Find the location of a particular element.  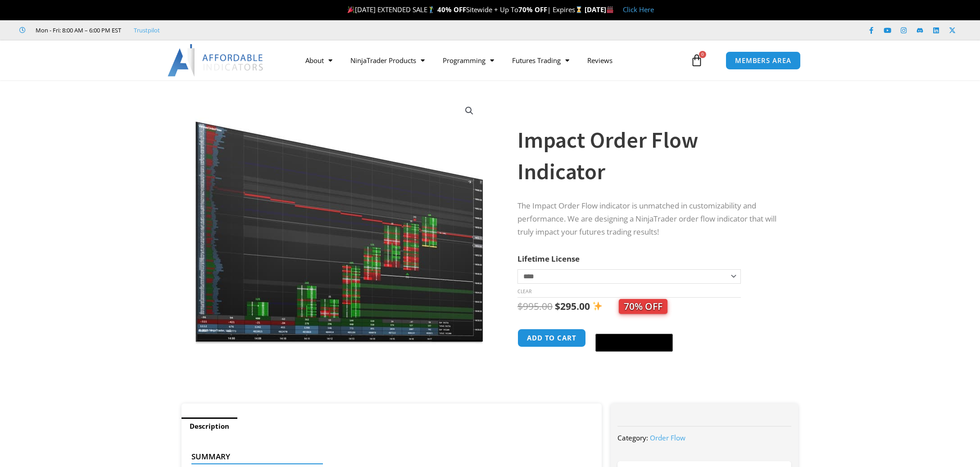

a: Click Here is located at coordinates (638, 10).